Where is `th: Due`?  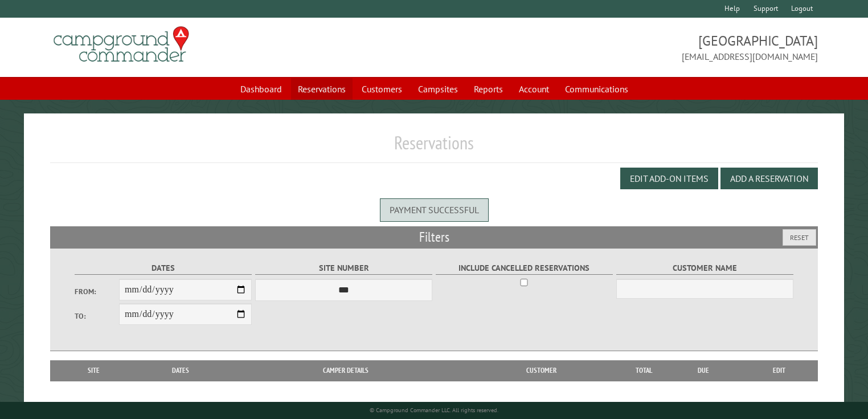 th: Due is located at coordinates (704, 370).